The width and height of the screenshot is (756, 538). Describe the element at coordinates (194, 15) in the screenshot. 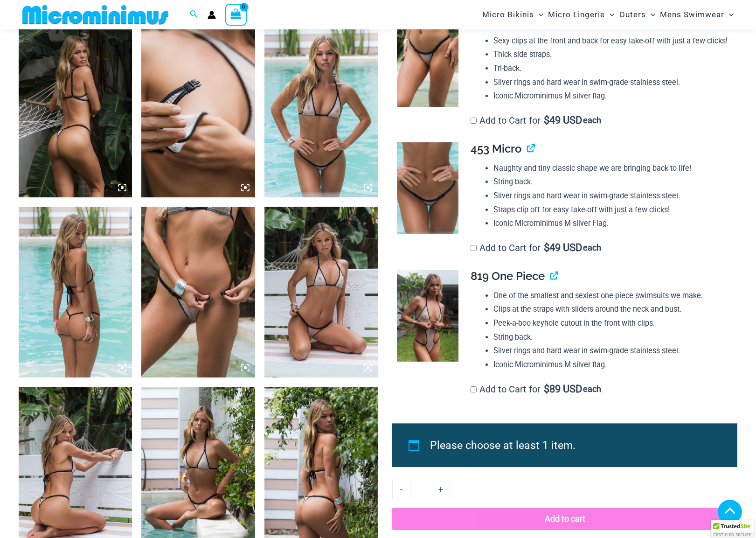

I see `a: Search icon link` at that location.